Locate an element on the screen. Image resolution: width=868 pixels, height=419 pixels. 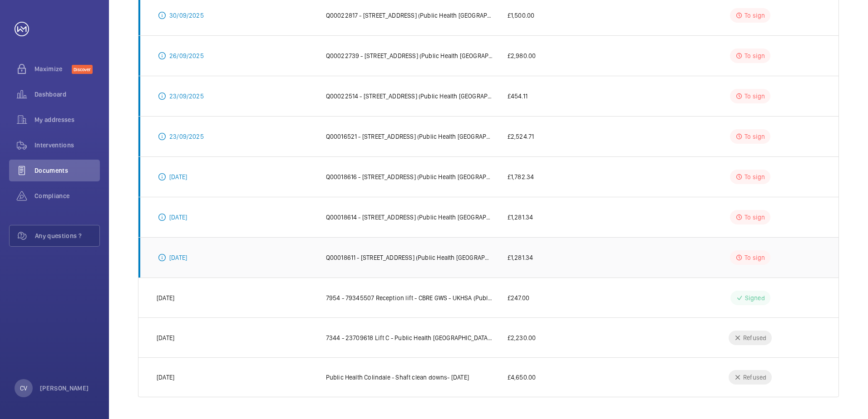
p: £4,650.00 is located at coordinates (521, 377).